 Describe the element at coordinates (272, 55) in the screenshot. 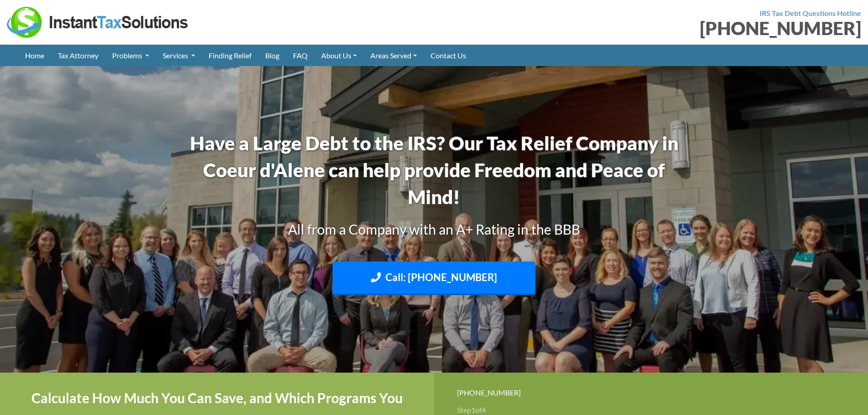

I see `a: Blog` at that location.